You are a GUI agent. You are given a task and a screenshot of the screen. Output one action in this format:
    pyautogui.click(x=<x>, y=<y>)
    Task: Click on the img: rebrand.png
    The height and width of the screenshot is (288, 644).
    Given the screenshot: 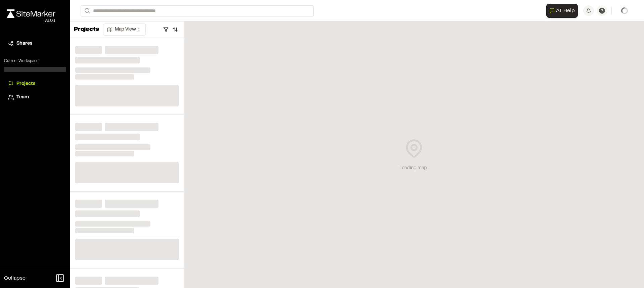 What is the action you would take?
    pyautogui.click(x=31, y=13)
    